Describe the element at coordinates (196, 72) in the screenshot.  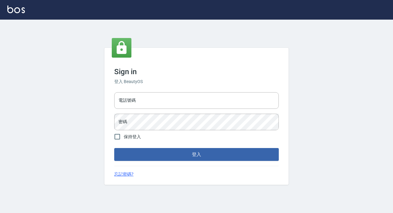
I see `h3: Sign in` at that location.